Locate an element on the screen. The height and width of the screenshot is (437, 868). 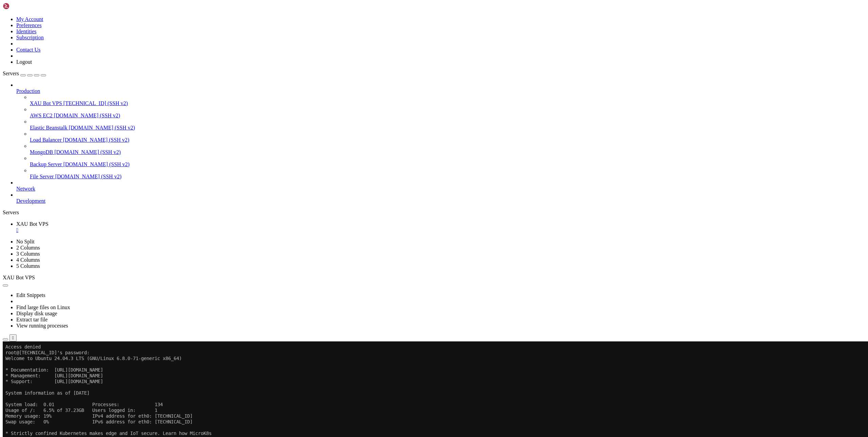
a: Network is located at coordinates (441, 188).